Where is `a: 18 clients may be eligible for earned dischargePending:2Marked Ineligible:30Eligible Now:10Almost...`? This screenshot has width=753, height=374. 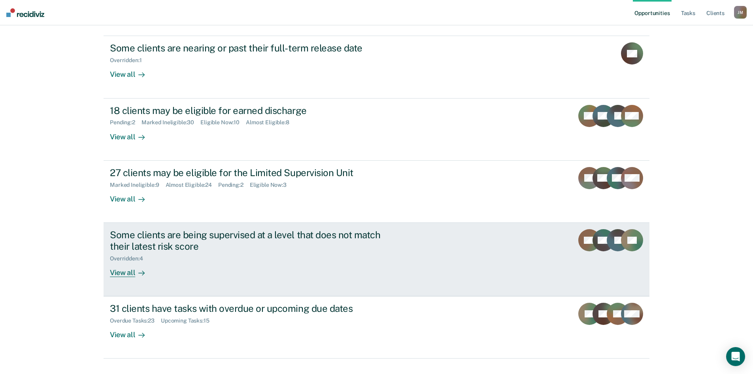 a: 18 clients may be eligible for earned dischargePending:2Marked Ineligible:30Eligible Now:10Almost... is located at coordinates (376, 129).